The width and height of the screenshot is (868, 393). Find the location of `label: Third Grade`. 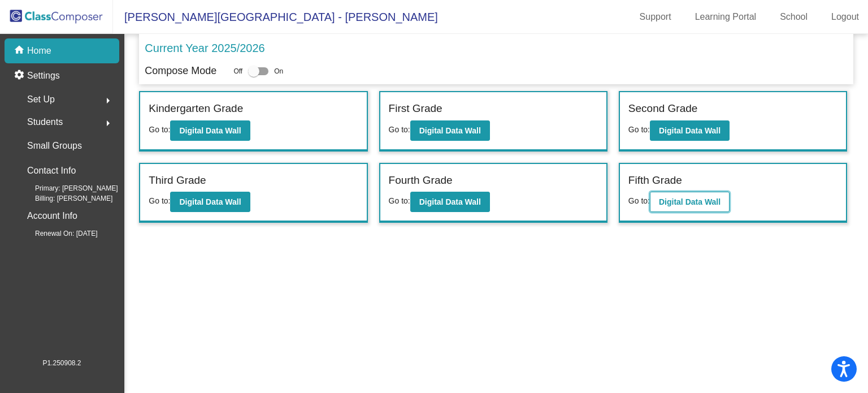

label: Third Grade is located at coordinates (177, 181).